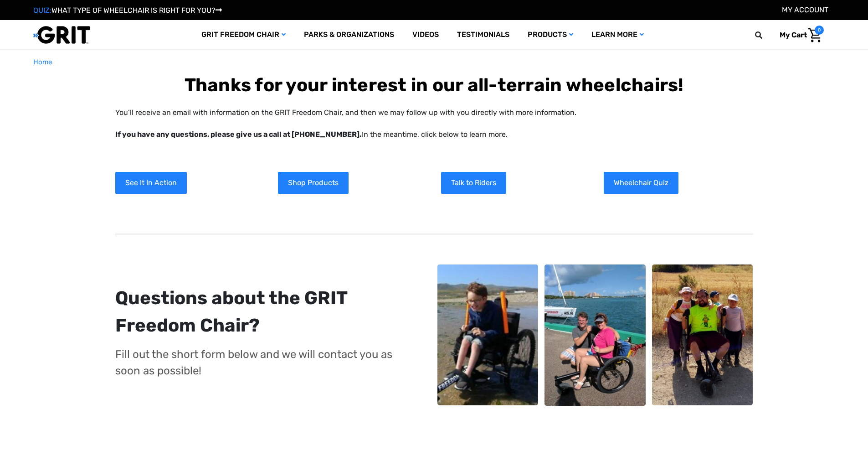 The width and height of the screenshot is (868, 456). Describe the element at coordinates (551, 35) in the screenshot. I see `a: Products` at that location.